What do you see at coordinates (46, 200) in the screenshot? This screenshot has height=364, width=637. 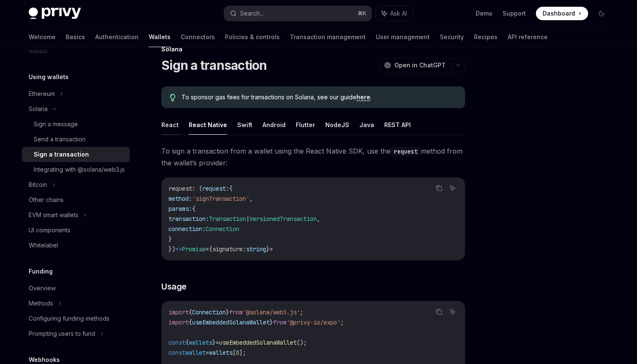 I see `div: Other chains` at bounding box center [46, 200].